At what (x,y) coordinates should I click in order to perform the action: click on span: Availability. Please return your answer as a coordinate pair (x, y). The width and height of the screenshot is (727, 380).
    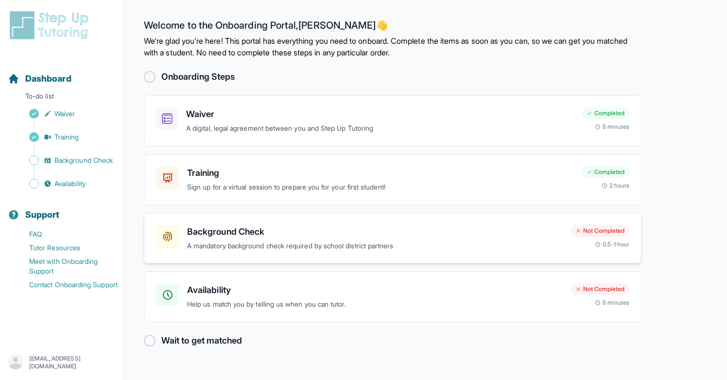
    Looking at the image, I should click on (70, 184).